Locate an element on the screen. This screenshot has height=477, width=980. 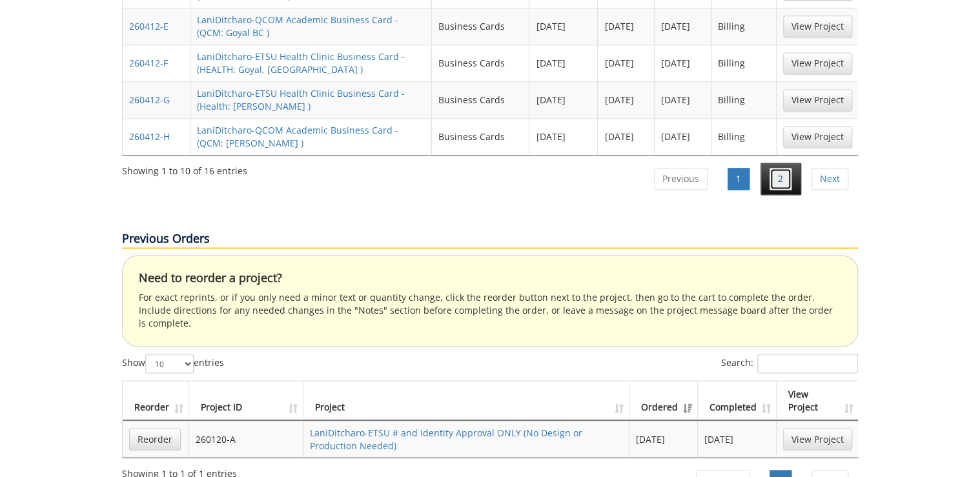
th: Project: activate to sort column ascending is located at coordinates (466, 400).